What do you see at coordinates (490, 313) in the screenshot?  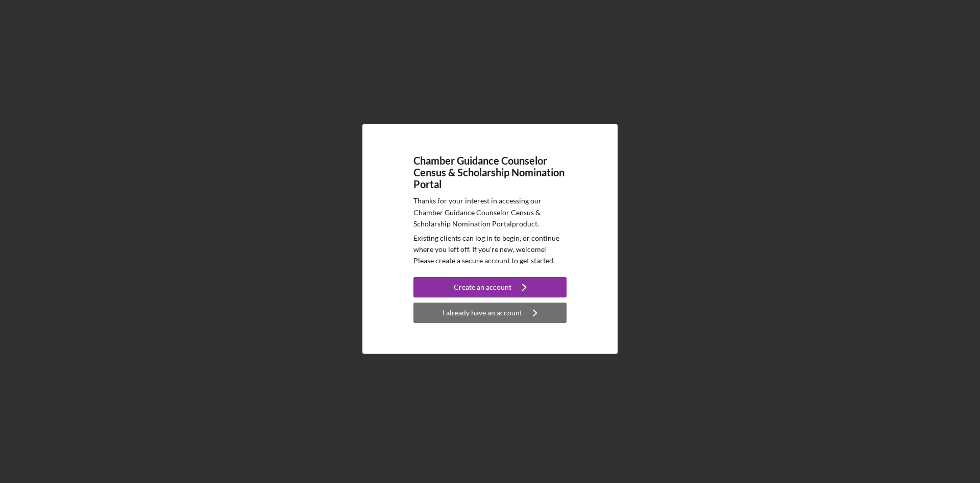 I see `button: I already have an account` at bounding box center [490, 313].